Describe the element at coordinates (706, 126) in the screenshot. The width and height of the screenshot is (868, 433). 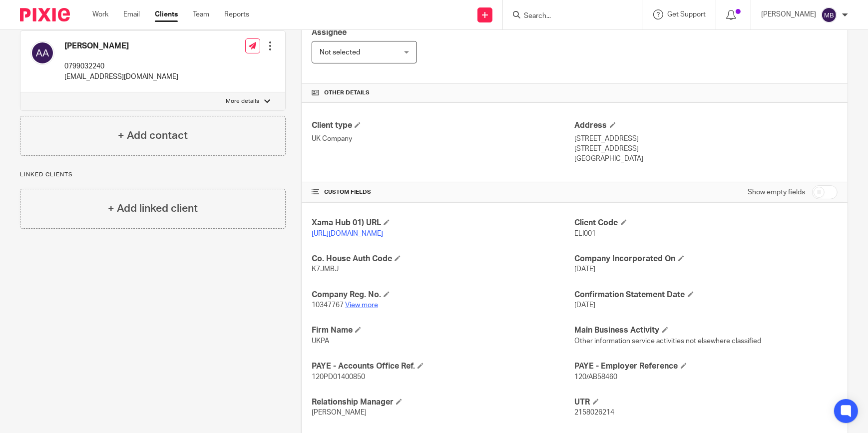
I see `h4: Address` at that location.